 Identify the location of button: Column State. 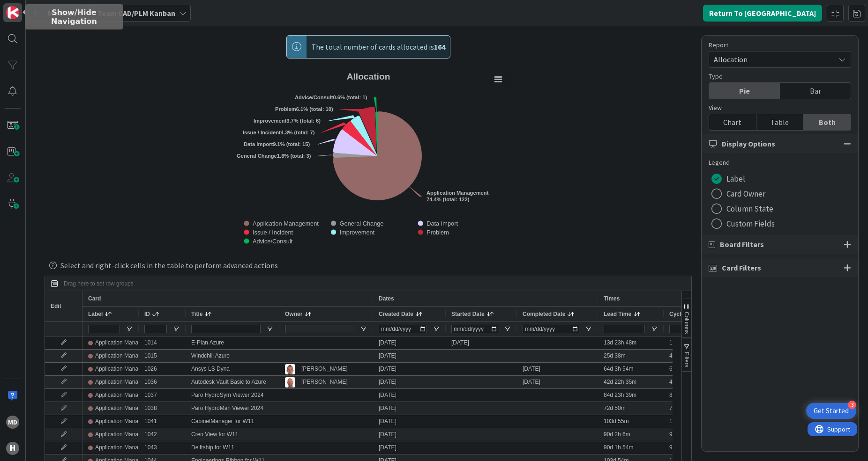
(742, 209).